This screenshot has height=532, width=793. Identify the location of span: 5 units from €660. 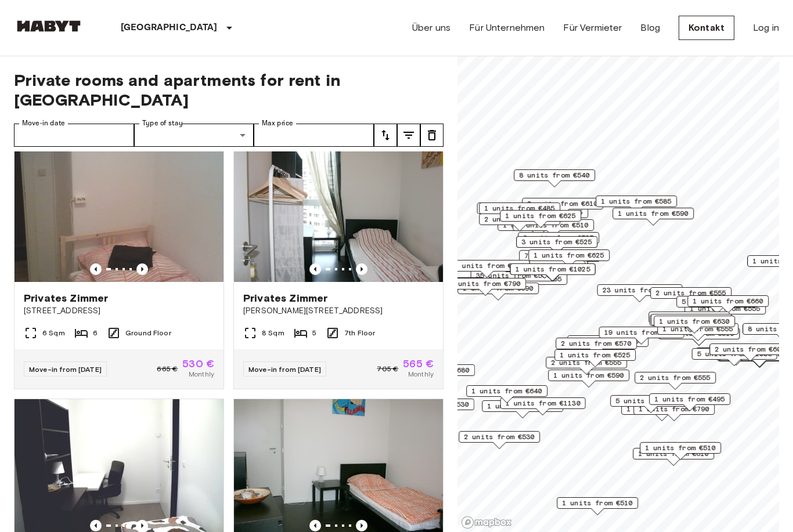
(717, 302).